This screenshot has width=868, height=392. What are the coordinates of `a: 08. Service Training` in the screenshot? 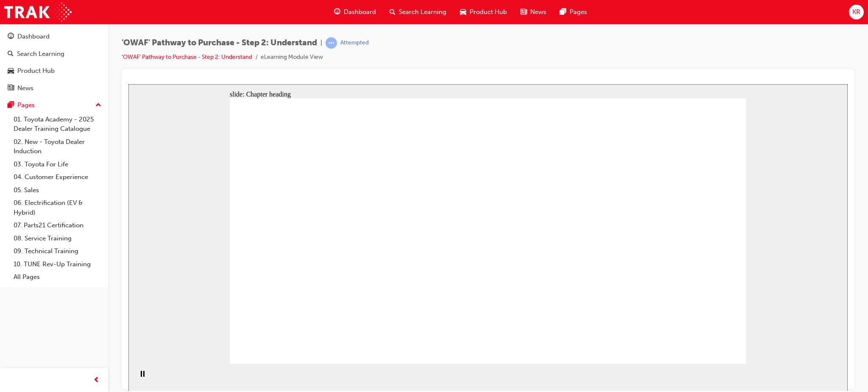 It's located at (57, 239).